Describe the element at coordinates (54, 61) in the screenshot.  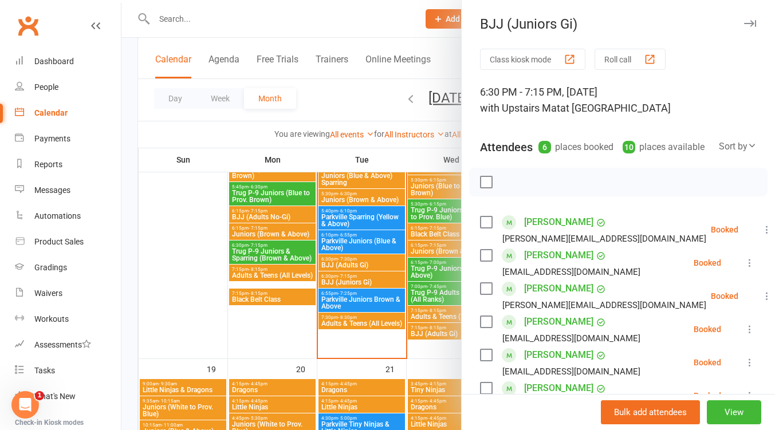
I see `div: Dashboard` at that location.